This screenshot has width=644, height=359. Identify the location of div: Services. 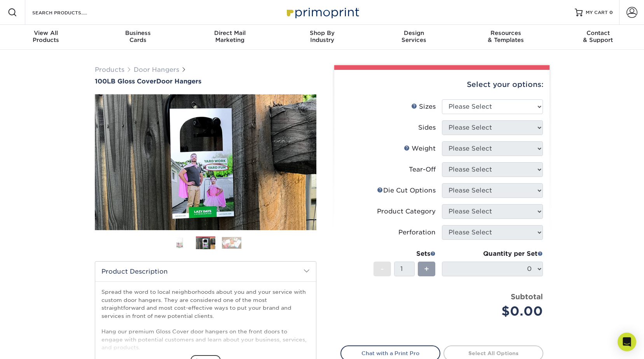
(414, 37).